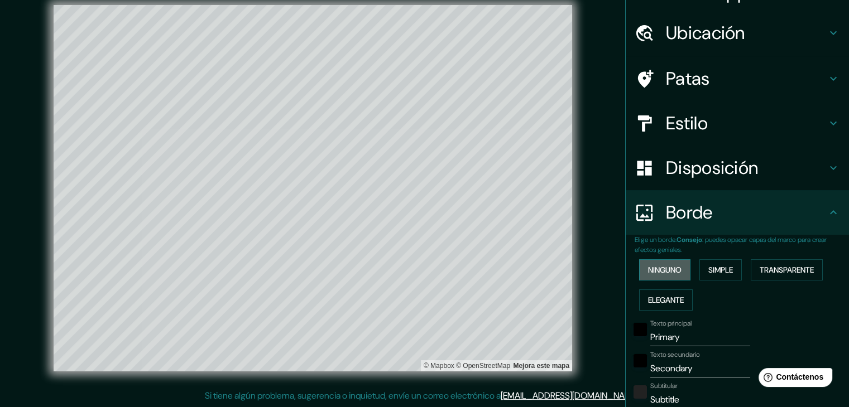  Describe the element at coordinates (640, 392) in the screenshot. I see `button: color-222222` at that location.